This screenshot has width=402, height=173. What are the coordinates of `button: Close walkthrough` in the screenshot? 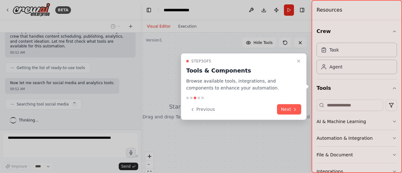 It's located at (299, 61).